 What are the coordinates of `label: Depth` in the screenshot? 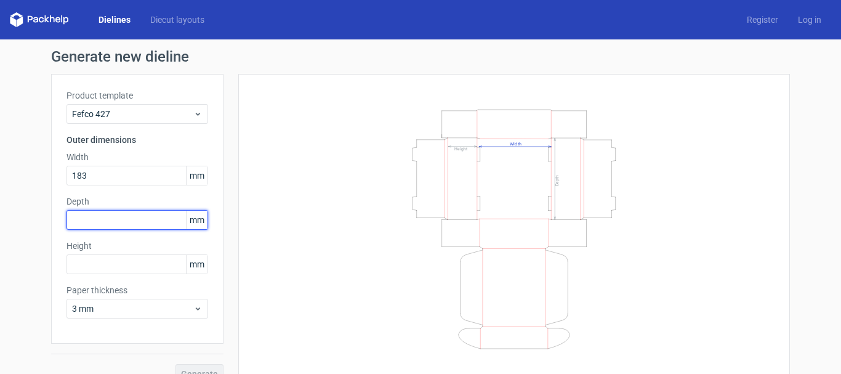 It's located at (137, 201).